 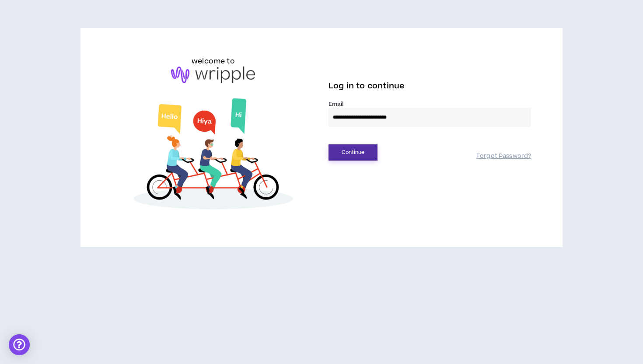 What do you see at coordinates (353, 152) in the screenshot?
I see `button: Continue` at bounding box center [353, 152].